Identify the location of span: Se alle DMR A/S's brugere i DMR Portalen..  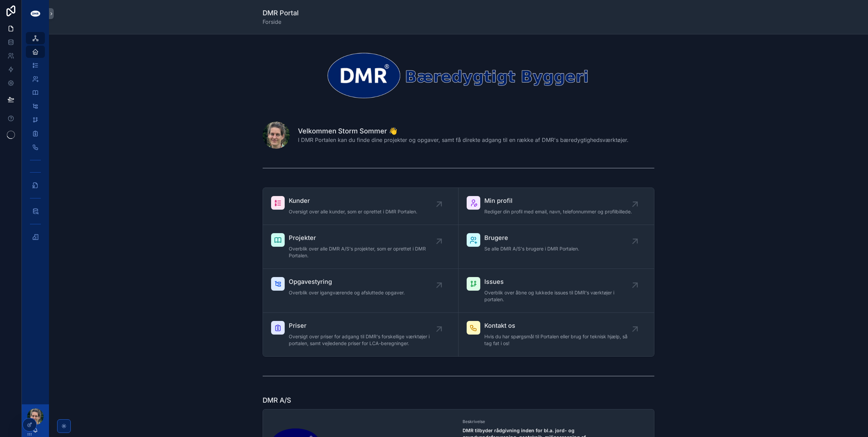
(532, 249).